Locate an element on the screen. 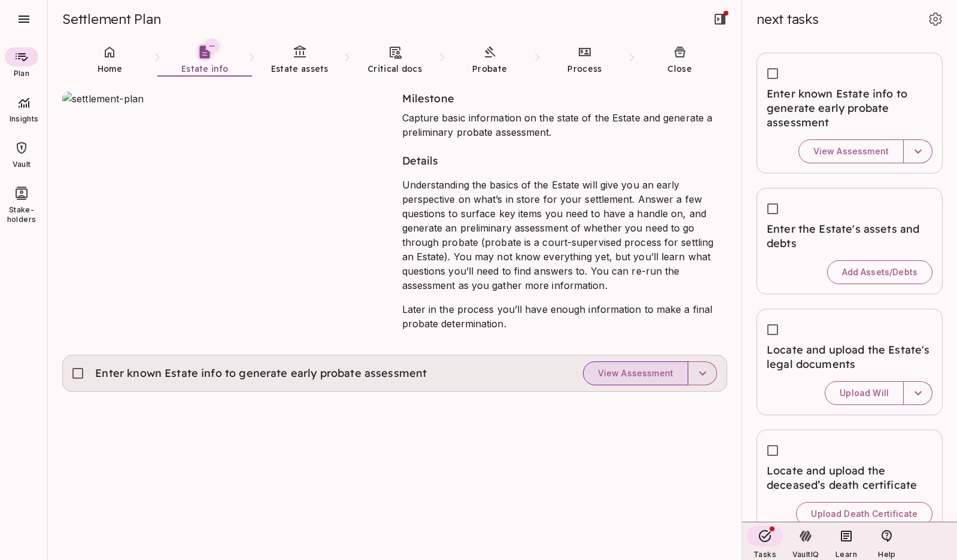 Image resolution: width=957 pixels, height=560 pixels. button: Upload Death Certificate is located at coordinates (865, 514).